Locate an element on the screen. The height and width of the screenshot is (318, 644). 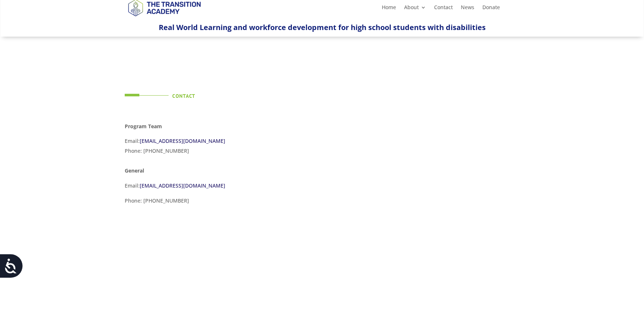
a: Home is located at coordinates (389, 9).